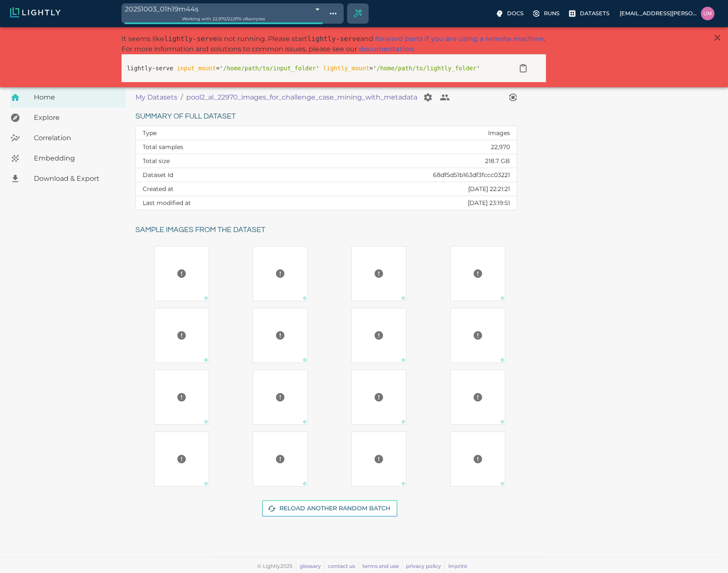  I want to click on th: Last modified at, so click(213, 203).